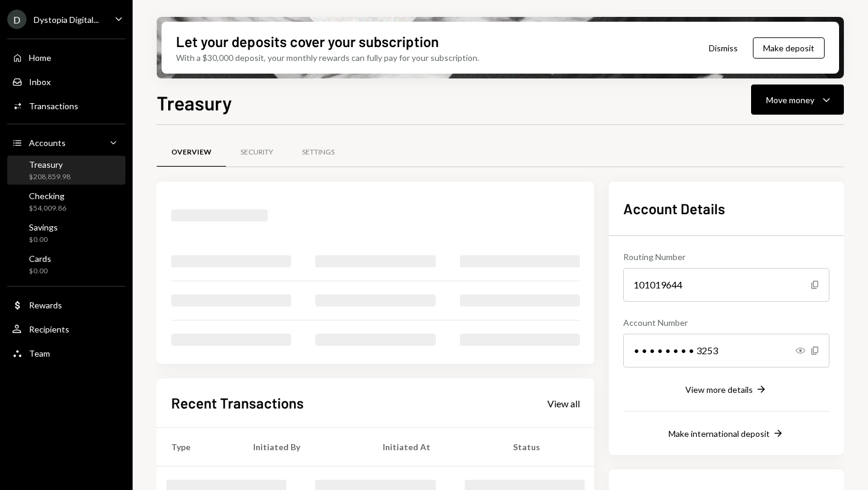 This screenshot has width=868, height=490. I want to click on a: Transactions, so click(66, 105).